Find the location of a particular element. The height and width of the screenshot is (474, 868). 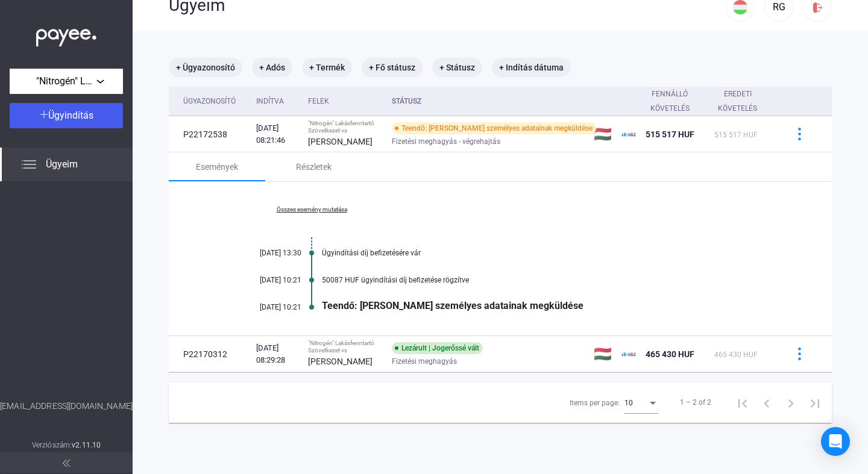

button: First page is located at coordinates (742, 402).